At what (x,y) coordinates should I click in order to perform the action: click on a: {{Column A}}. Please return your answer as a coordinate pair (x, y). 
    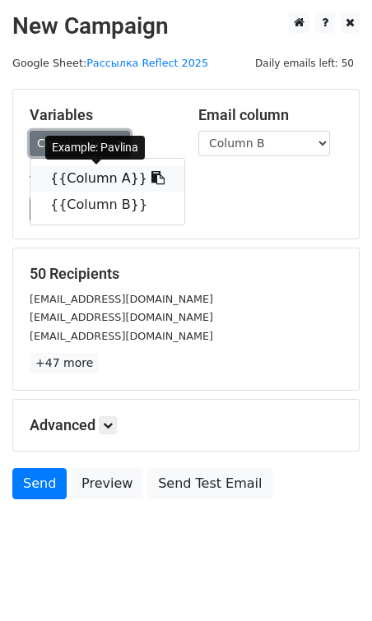
    Looking at the image, I should click on (107, 179).